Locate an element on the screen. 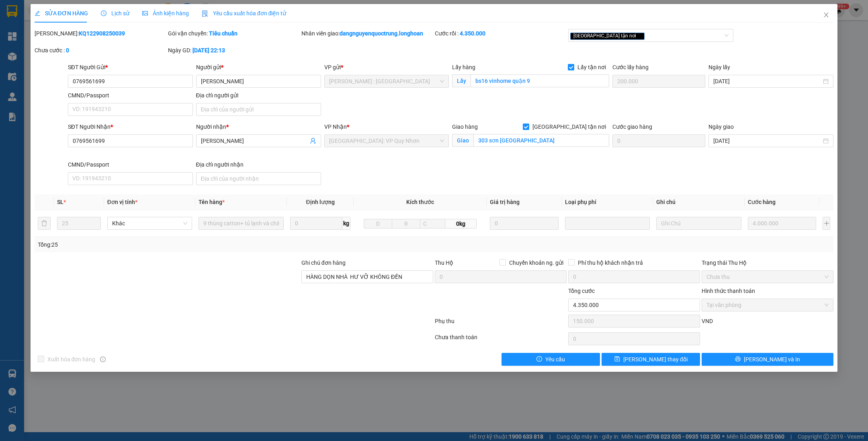  div: Chưa thanh toán is located at coordinates (501, 339).